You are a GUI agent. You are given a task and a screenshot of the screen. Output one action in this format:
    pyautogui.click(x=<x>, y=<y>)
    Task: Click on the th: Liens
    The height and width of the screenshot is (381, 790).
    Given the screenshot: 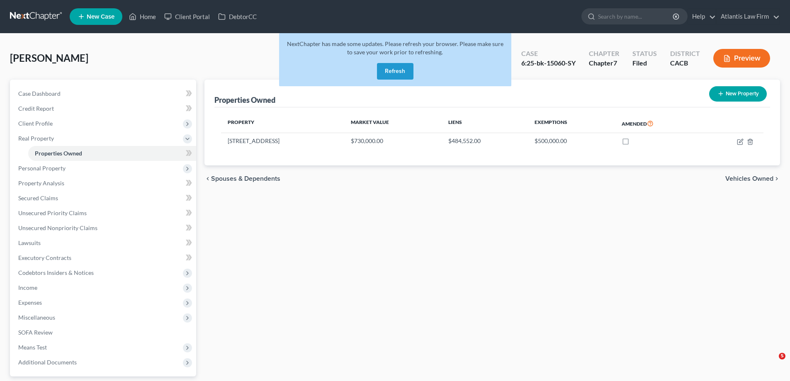 What is the action you would take?
    pyautogui.click(x=485, y=124)
    